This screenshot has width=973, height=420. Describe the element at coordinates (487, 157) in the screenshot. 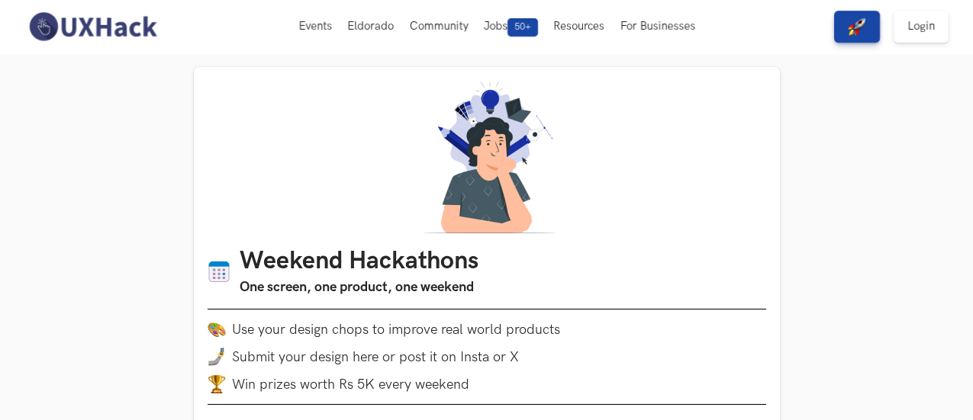

I see `img: A designer thinking` at that location.